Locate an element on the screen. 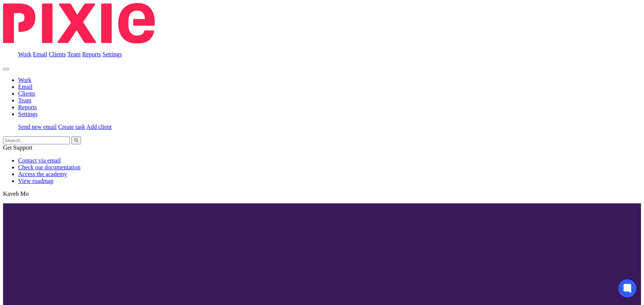 The height and width of the screenshot is (305, 644). span: Check our documentation is located at coordinates (49, 167).